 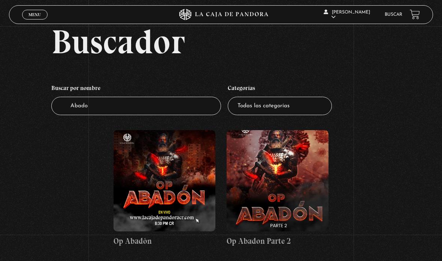 What do you see at coordinates (394, 15) in the screenshot?
I see `a: Buscar` at bounding box center [394, 15].